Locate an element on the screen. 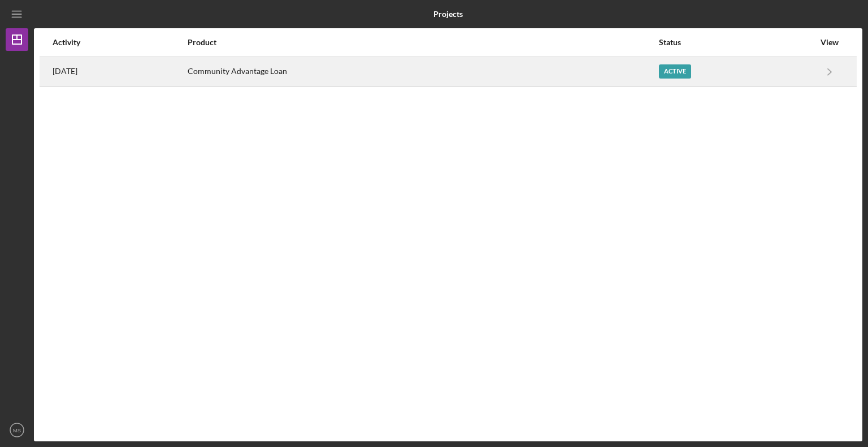 Image resolution: width=868 pixels, height=447 pixels. div: Product is located at coordinates (422, 42).